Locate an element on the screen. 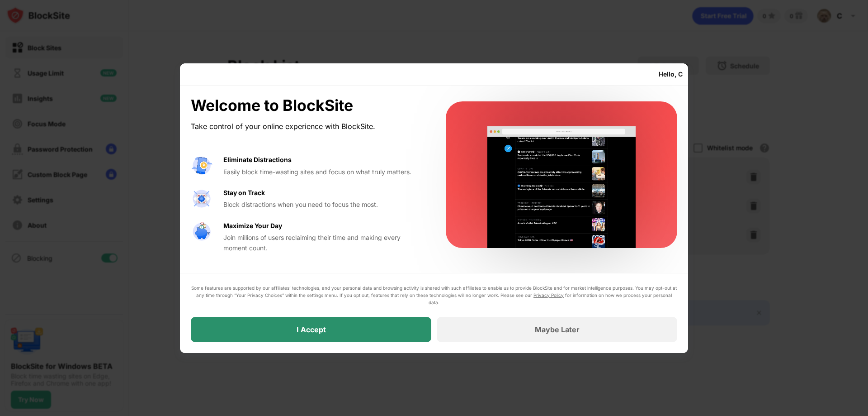 The width and height of the screenshot is (868, 416). div: Hello, C is located at coordinates (671, 74).